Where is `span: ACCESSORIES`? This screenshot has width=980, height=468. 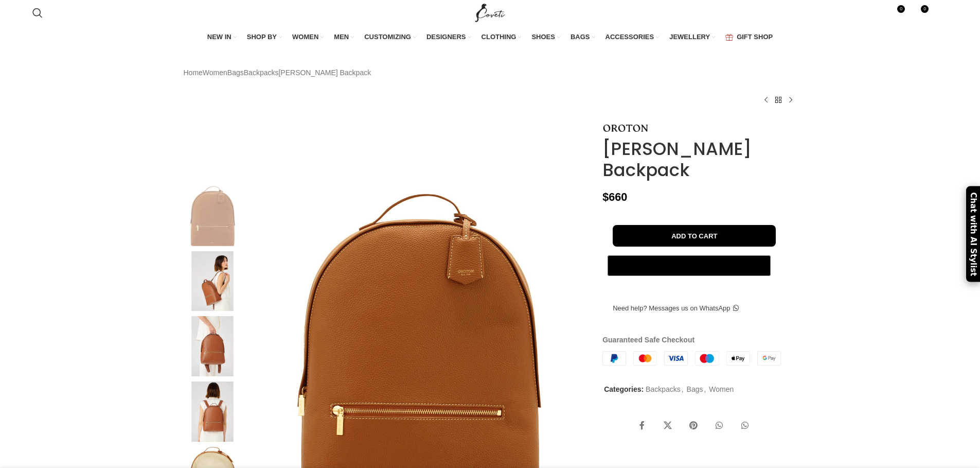 span: ACCESSORIES is located at coordinates (630, 37).